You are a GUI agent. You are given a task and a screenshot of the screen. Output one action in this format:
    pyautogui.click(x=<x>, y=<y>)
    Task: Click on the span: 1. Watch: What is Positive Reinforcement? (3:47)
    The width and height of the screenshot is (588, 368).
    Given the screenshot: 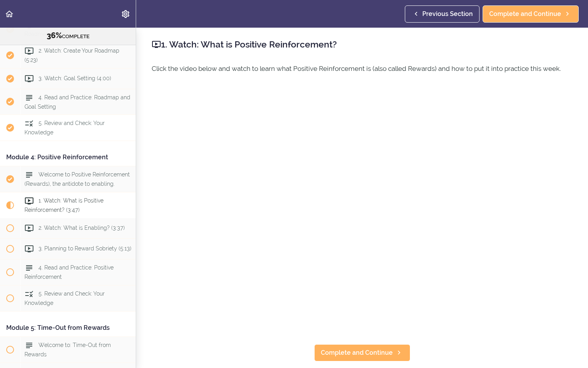 What is the action you would take?
    pyautogui.click(x=64, y=205)
    